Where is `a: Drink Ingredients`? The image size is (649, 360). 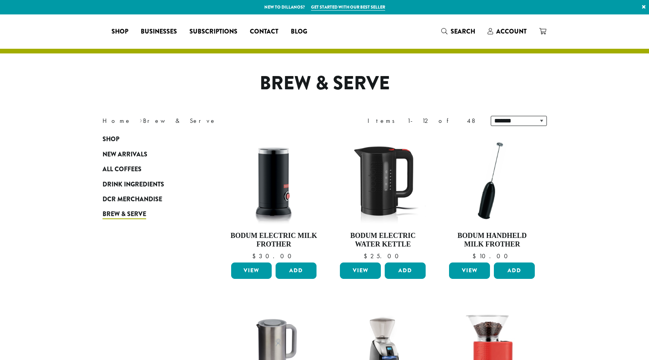 a: Drink Ingredients is located at coordinates (149, 184).